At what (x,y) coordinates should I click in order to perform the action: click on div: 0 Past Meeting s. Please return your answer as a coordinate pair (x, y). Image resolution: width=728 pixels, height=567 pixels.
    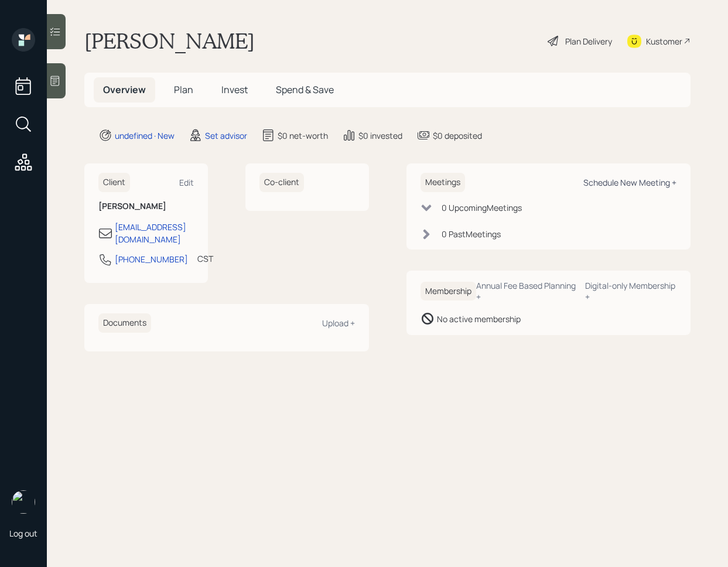
    Looking at the image, I should click on (471, 234).